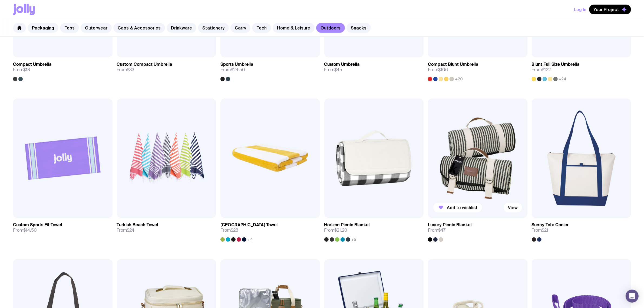  What do you see at coordinates (359, 28) in the screenshot?
I see `a: Snacks` at bounding box center [359, 28].